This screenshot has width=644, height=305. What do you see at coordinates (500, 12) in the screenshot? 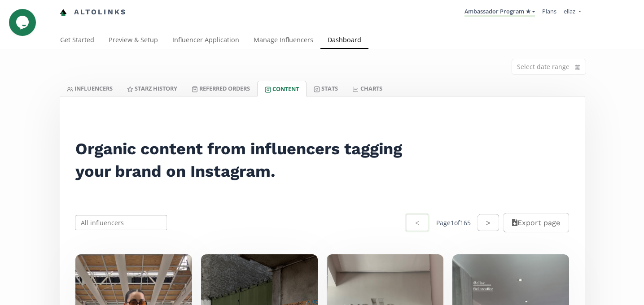
I see `a: Ambassador Program ★` at bounding box center [500, 12].